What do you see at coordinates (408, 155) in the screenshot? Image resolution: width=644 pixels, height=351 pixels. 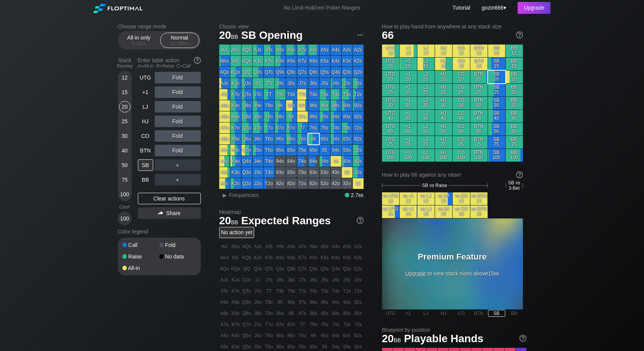 I see `div: +1 100` at bounding box center [408, 155].